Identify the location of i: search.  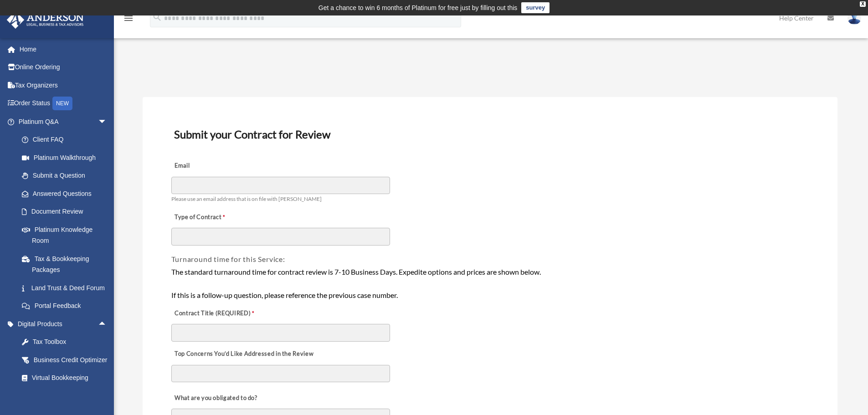
(157, 18).